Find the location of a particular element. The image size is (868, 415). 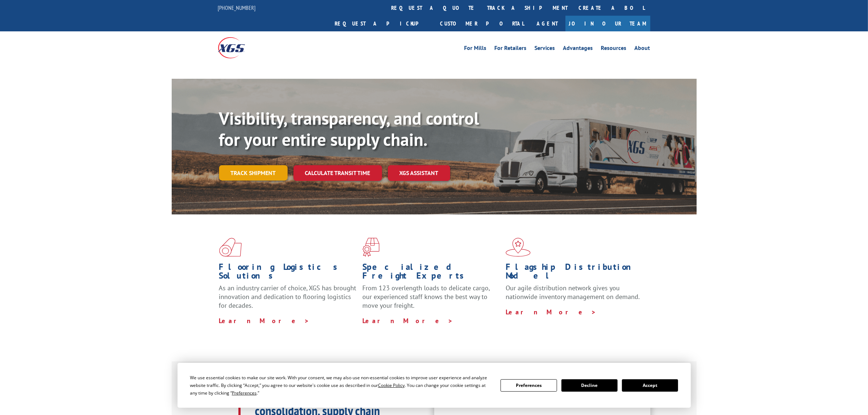

a: About is located at coordinates (643, 50).